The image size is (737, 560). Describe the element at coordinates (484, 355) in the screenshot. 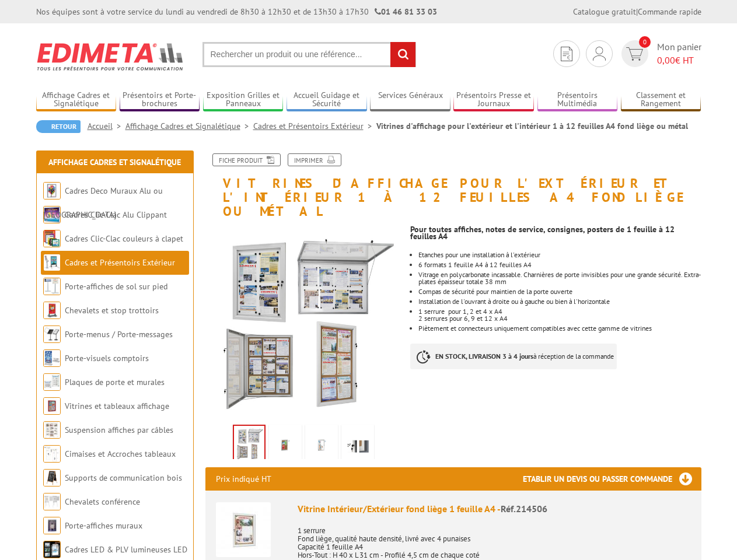

I see `strong: EN STOCK, LIVRAISON 3 à 4 jours` at that location.